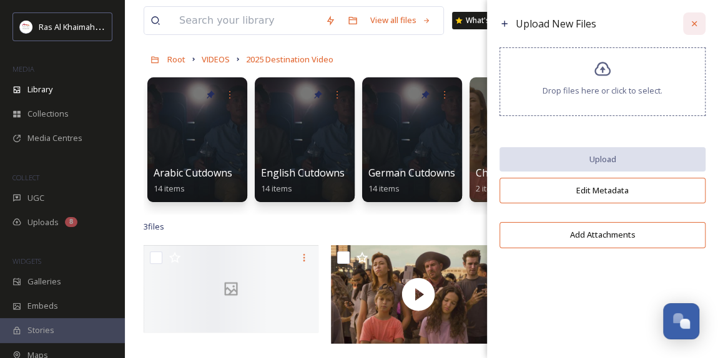 This screenshot has width=718, height=358. Describe the element at coordinates (193, 180) in the screenshot. I see `a: Arabic Cutdowns14 items` at that location.